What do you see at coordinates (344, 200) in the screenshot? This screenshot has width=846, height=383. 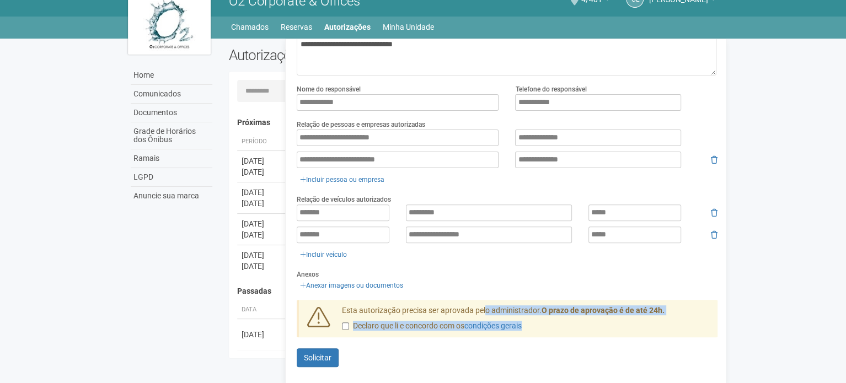 I see `label: Relação de veículos autorizados` at bounding box center [344, 200].